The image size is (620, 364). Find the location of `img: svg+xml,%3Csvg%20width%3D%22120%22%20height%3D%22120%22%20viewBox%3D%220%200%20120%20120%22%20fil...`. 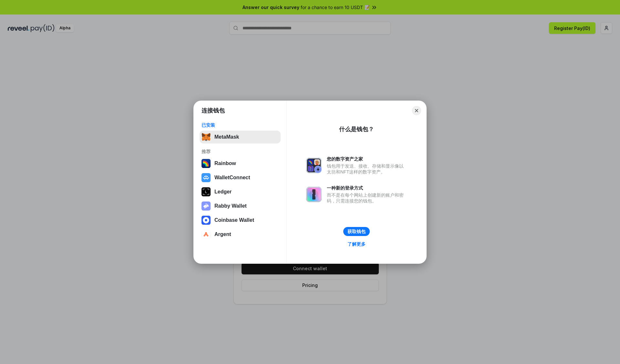

img: svg+xml,%3Csvg%20width%3D%22120%22%20height%3D%22120%22%20viewBox%3D%220%200%20120%20120%22%20fil... is located at coordinates (206, 163).